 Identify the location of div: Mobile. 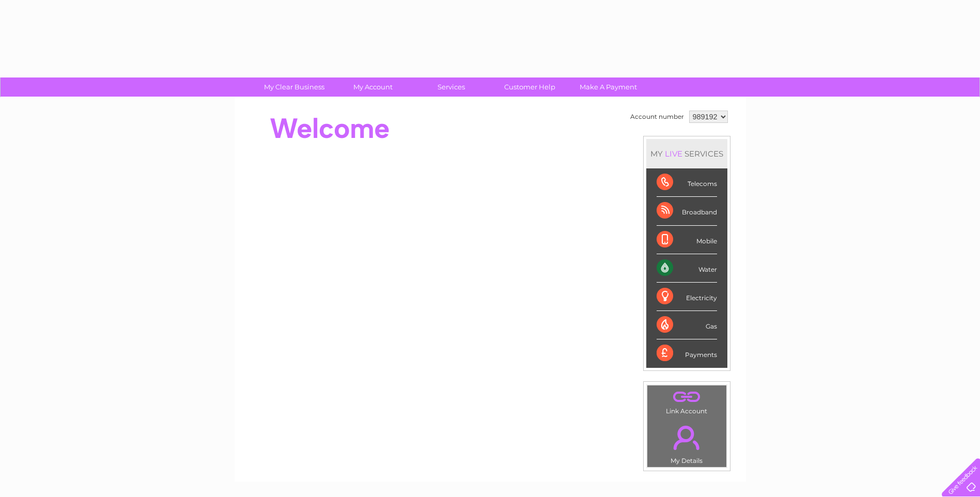
(687, 239).